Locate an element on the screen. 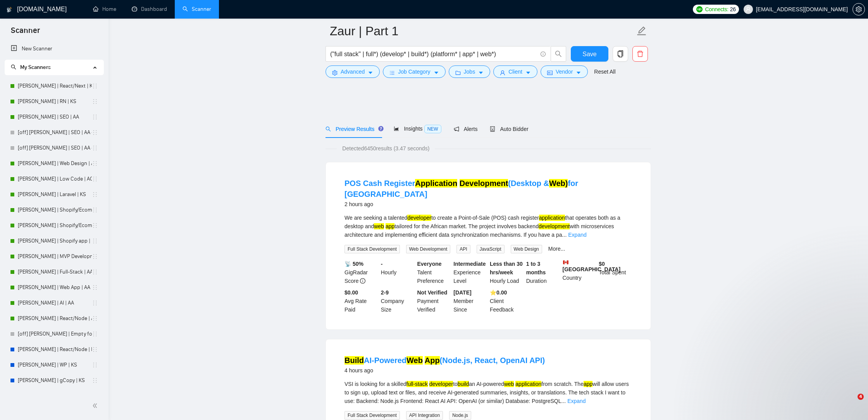  li: Ann | React/Node | KS - WIP is located at coordinates (54, 350).